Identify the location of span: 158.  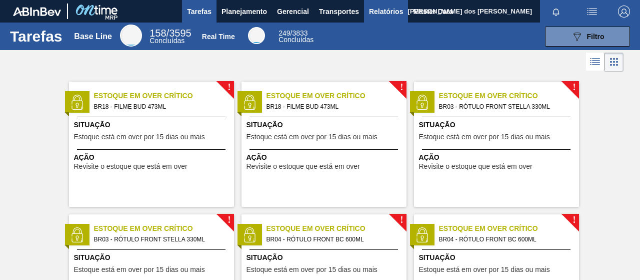
(158, 33).